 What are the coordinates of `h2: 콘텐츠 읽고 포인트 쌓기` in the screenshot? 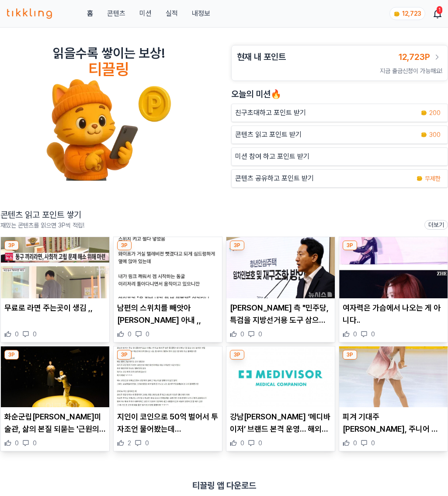 It's located at (42, 215).